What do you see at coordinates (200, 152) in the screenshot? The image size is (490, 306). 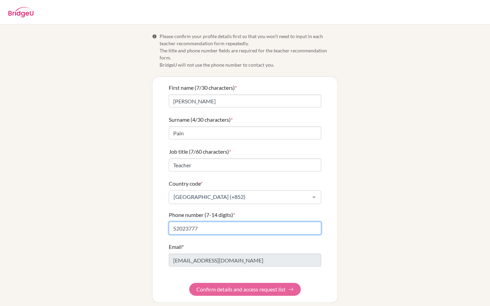 I see `label: Job title (7/60 characters)` at bounding box center [200, 152].